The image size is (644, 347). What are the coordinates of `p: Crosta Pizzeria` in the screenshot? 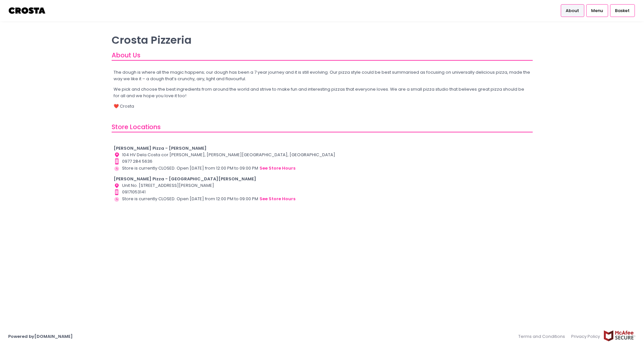 It's located at (322, 39).